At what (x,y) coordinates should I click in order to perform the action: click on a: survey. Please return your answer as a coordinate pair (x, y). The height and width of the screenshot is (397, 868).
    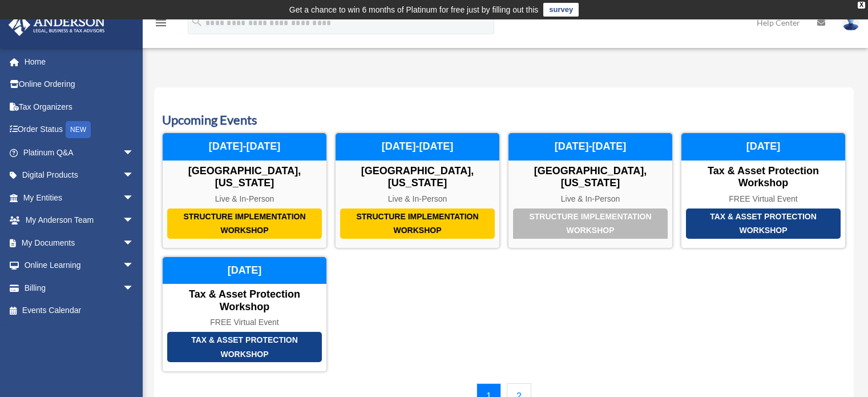
    Looking at the image, I should click on (561, 10).